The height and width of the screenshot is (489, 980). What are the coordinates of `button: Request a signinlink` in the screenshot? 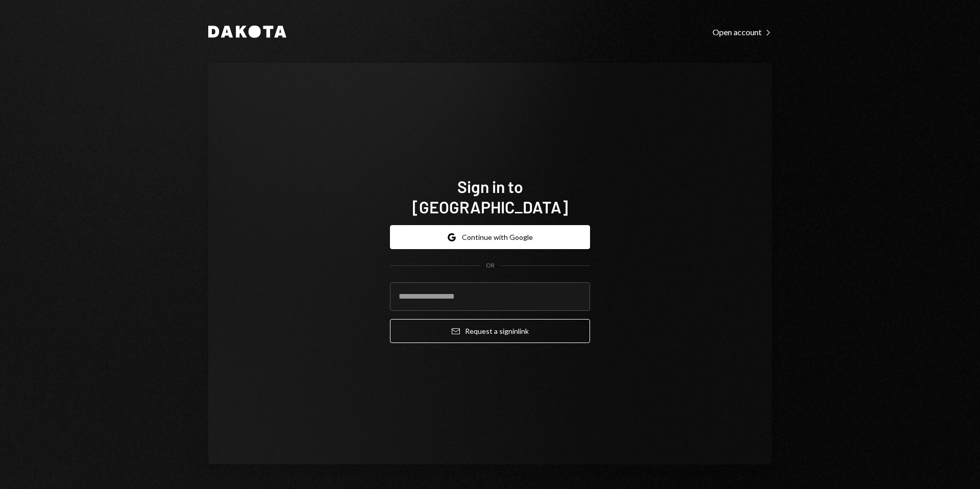 It's located at (490, 331).